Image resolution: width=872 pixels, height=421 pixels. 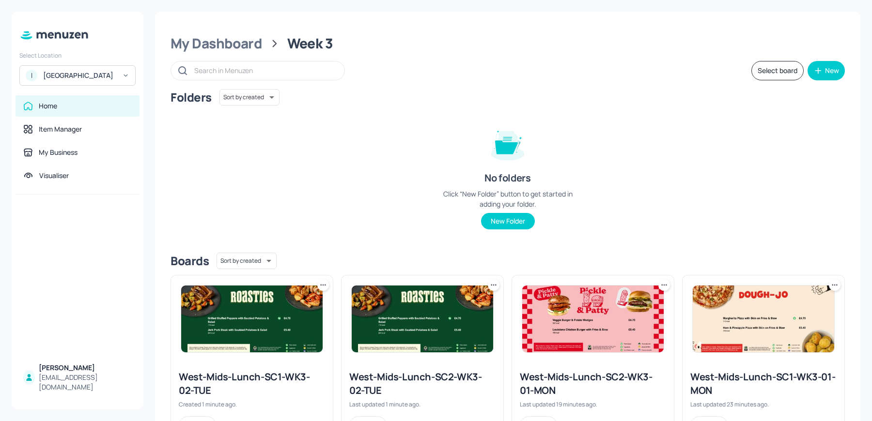 What do you see at coordinates (310, 44) in the screenshot?
I see `div: Week 3` at bounding box center [310, 44].